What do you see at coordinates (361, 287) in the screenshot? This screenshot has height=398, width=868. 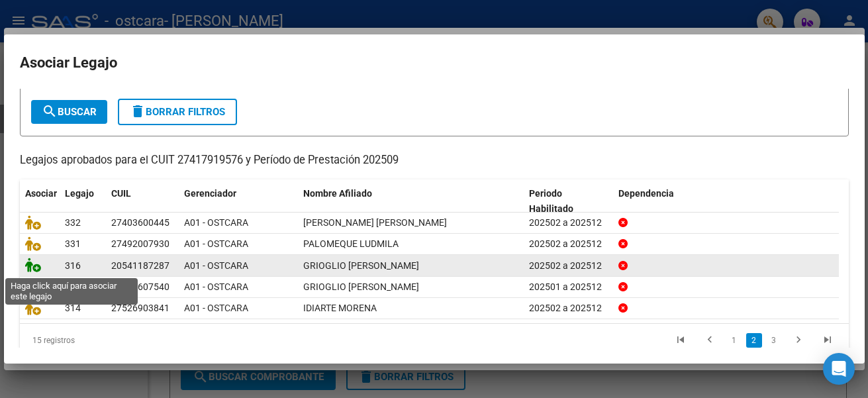 I see `span: GRIOGLIO MIQUEAS EFRAIN` at bounding box center [361, 287].